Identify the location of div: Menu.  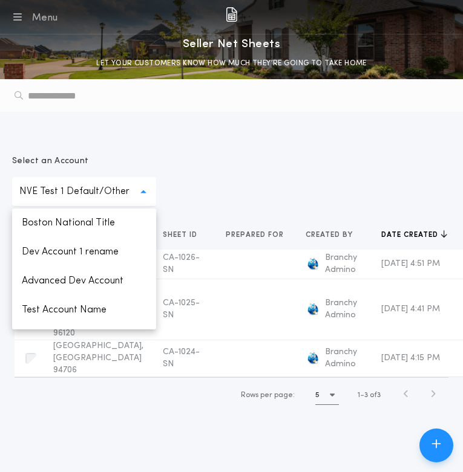
(44, 18).